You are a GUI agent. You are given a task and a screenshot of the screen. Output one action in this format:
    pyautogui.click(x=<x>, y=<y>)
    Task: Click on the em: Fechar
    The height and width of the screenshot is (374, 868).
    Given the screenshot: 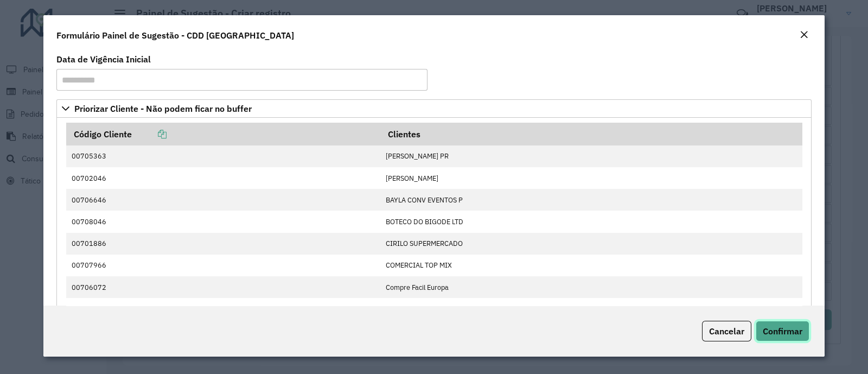 What is the action you would take?
    pyautogui.click(x=804, y=35)
    